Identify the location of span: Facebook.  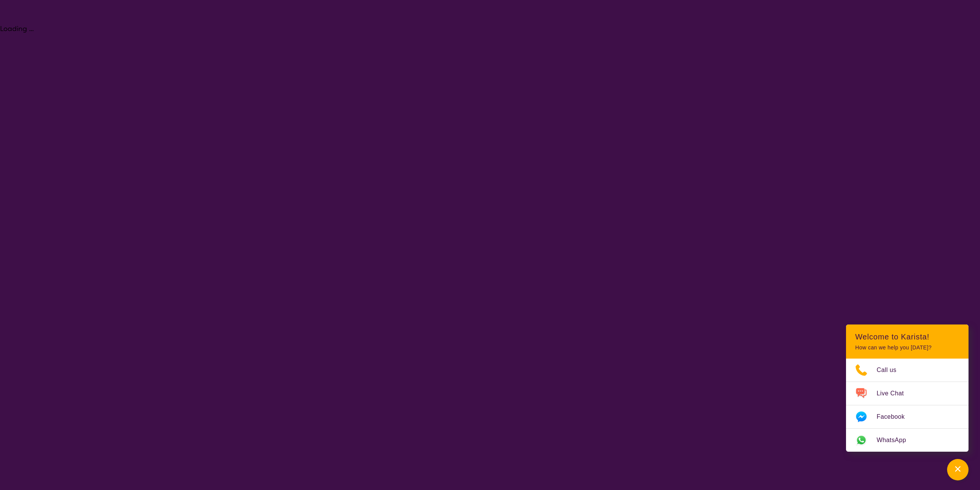
(896, 417).